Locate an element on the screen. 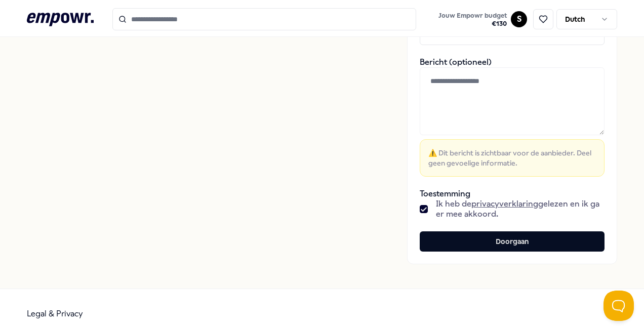  div: Toestemming is located at coordinates (512, 204).